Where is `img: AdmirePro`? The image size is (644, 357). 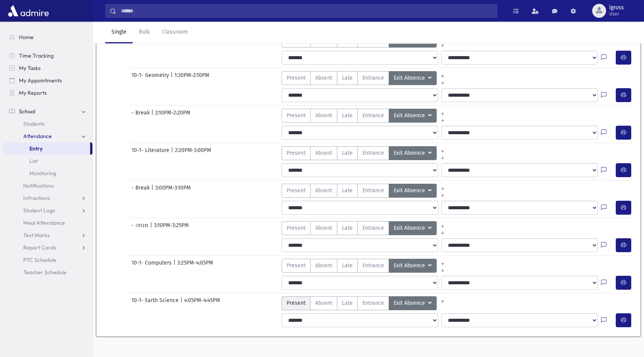
img: AdmirePro is located at coordinates (28, 11).